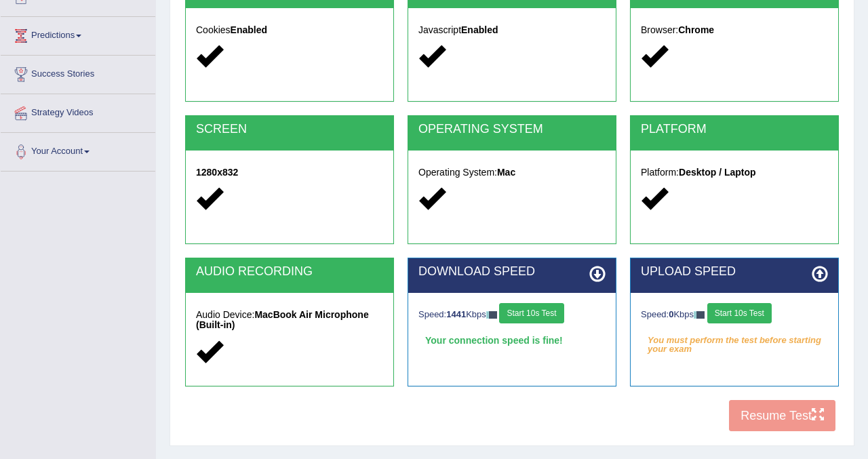 This screenshot has width=868, height=459. I want to click on h2: DOWNLOAD SPEED, so click(512, 272).